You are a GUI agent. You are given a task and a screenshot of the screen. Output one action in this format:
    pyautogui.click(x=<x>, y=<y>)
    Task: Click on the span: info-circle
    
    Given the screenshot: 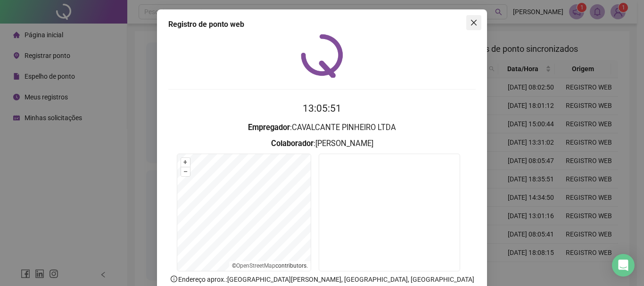 What is the action you would take?
    pyautogui.click(x=174, y=279)
    